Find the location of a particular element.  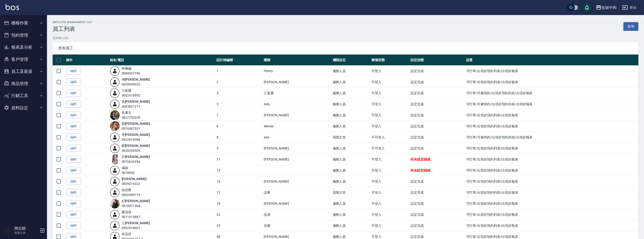

th: 帳號狀態 is located at coordinates (390, 60).